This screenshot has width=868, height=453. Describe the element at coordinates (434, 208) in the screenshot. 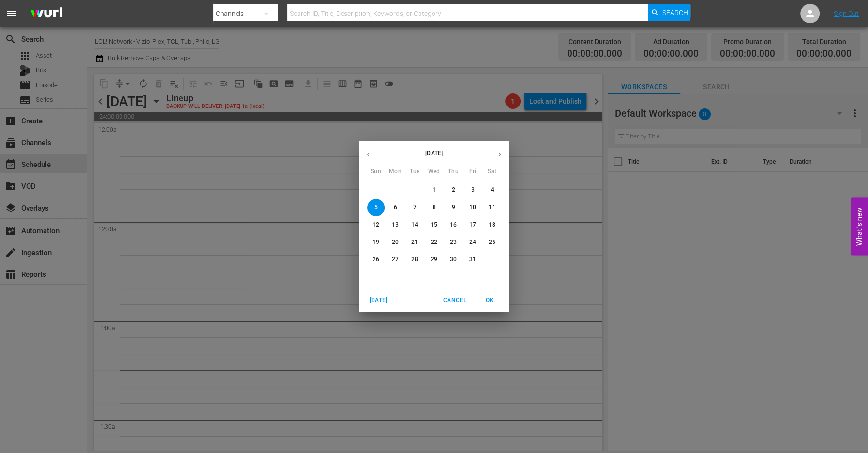

I see `button: 8` at that location.